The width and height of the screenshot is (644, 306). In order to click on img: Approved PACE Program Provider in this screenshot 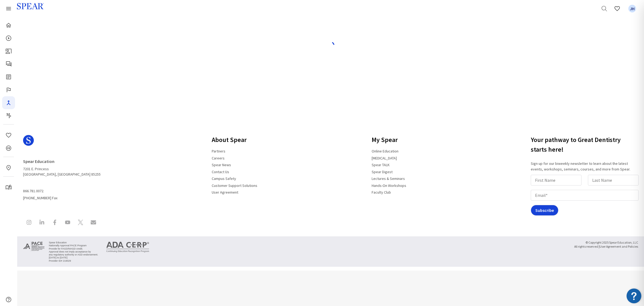, I will do `click(34, 246)`.